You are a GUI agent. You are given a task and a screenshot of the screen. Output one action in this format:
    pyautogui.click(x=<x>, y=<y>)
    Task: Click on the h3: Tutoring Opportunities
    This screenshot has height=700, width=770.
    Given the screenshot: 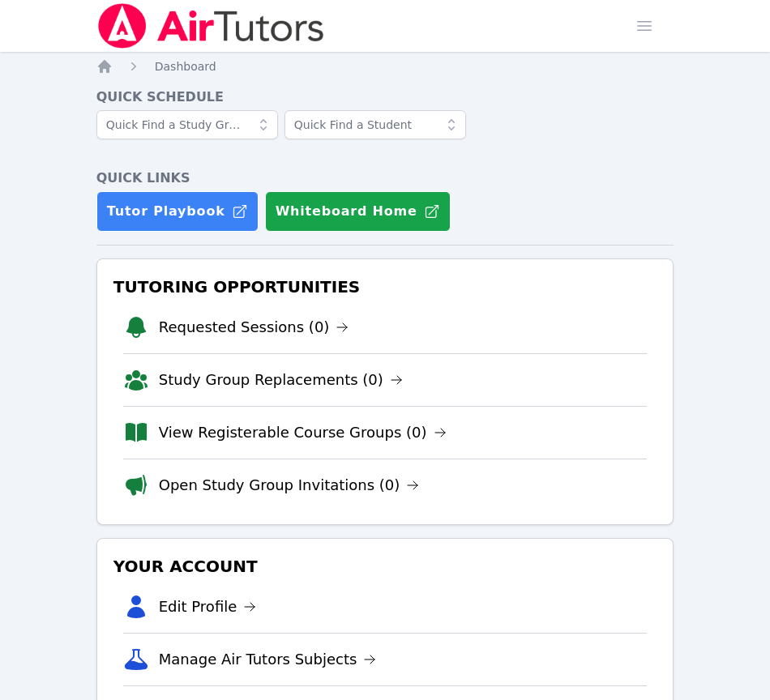 What is the action you would take?
    pyautogui.click(x=385, y=287)
    